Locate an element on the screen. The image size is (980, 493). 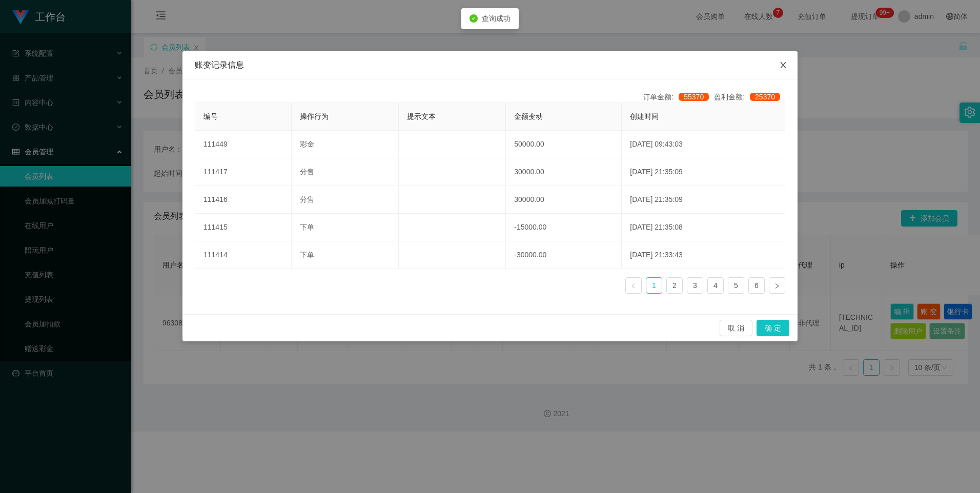
a: 5 is located at coordinates (736, 285).